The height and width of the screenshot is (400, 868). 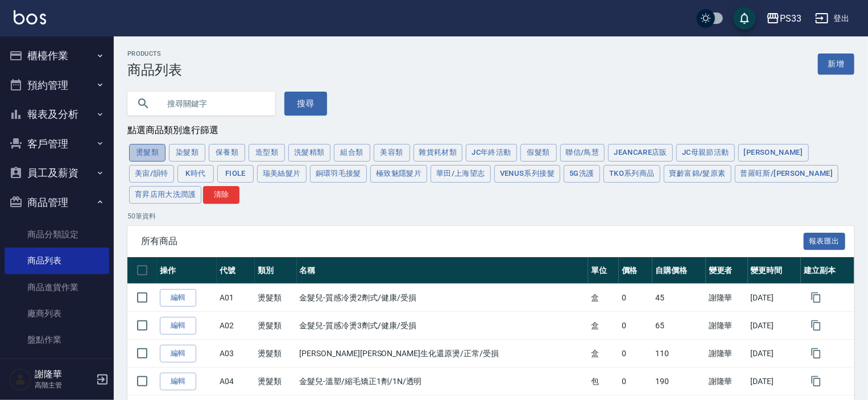 I want to click on td: 65, so click(x=680, y=326).